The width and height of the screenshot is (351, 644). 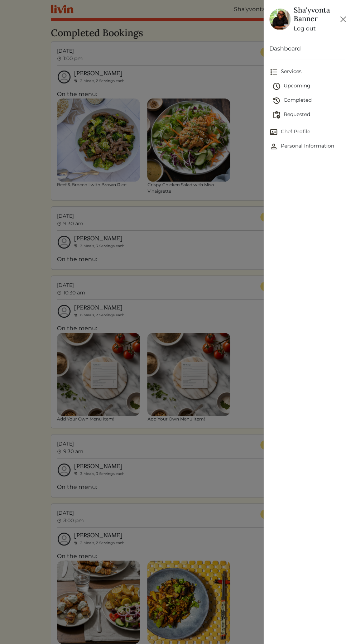 I want to click on a: Completed, so click(x=309, y=101).